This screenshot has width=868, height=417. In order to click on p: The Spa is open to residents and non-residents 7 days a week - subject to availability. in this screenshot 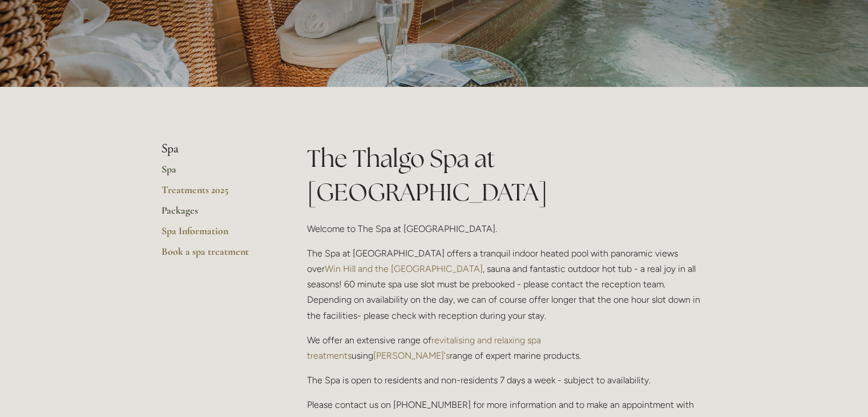, I will do `click(507, 380)`.